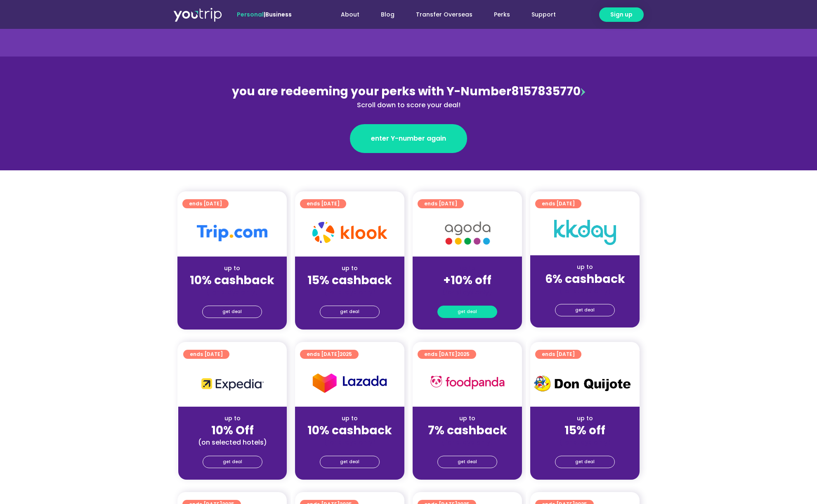  Describe the element at coordinates (440, 15) in the screenshot. I see `nav: Menu` at that location.